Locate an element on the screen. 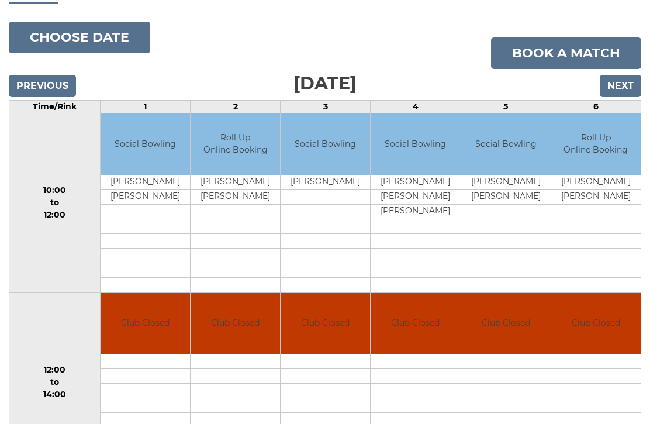  td: 3 is located at coordinates (326, 108).